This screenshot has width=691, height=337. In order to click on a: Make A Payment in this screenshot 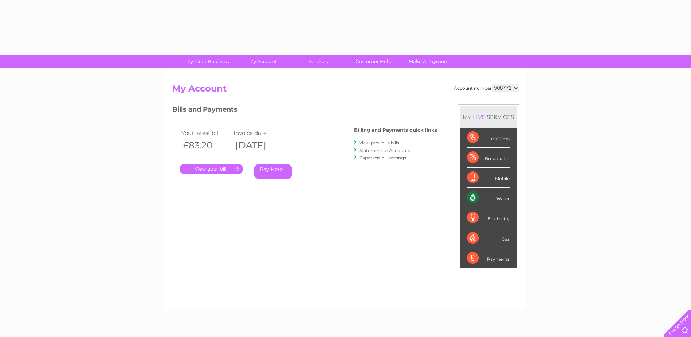, I will do `click(429, 61)`.